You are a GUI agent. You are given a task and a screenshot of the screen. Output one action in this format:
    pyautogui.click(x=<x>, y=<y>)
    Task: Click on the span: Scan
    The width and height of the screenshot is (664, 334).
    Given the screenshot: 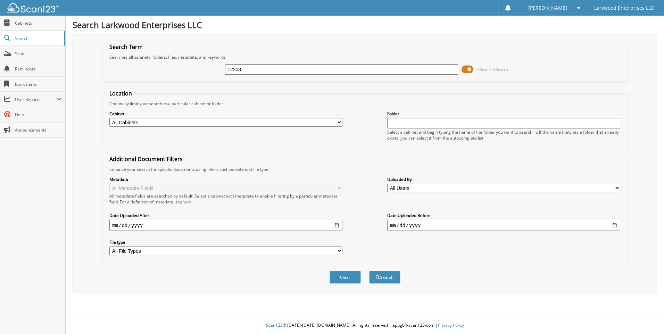 What is the action you would take?
    pyautogui.click(x=38, y=53)
    